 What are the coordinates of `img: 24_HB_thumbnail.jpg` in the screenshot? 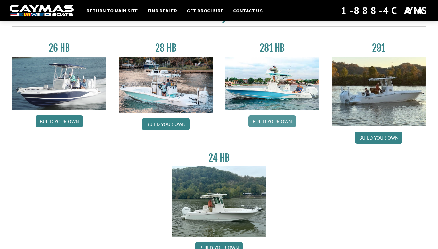 It's located at (219, 201).